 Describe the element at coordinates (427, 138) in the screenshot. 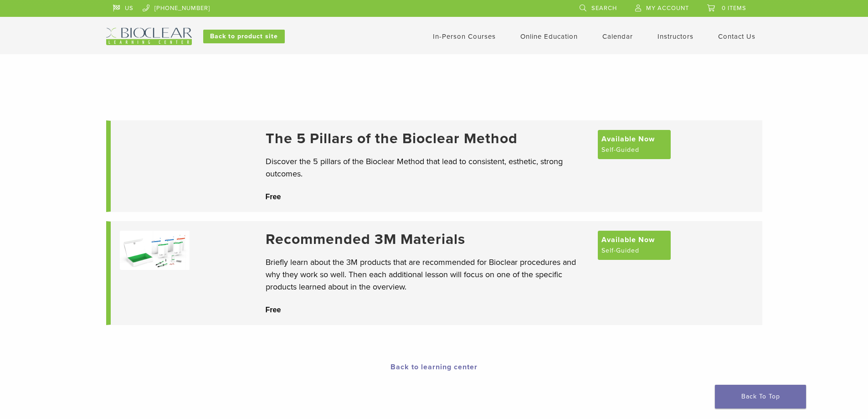

I see `h3: The 5 Pillars of the Bioclear Method` at that location.